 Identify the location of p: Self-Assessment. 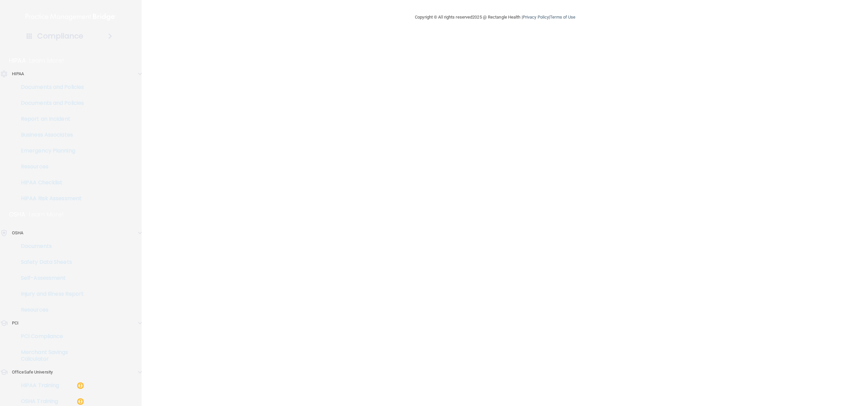
(49, 278).